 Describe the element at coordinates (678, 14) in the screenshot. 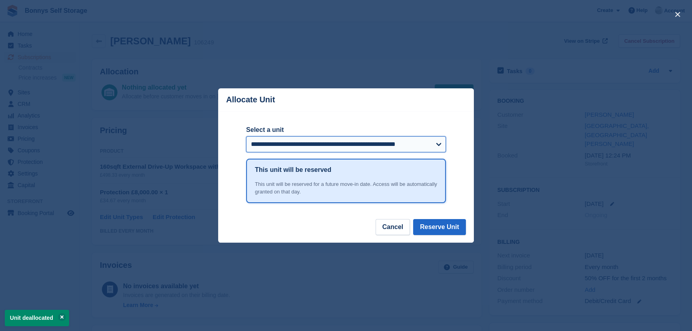

I see `button: close` at that location.